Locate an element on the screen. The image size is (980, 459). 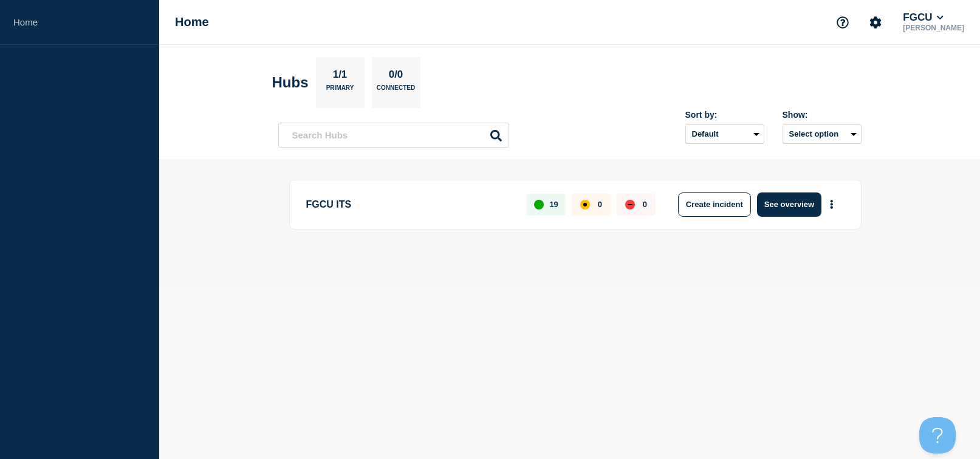
div: down is located at coordinates (630, 205).